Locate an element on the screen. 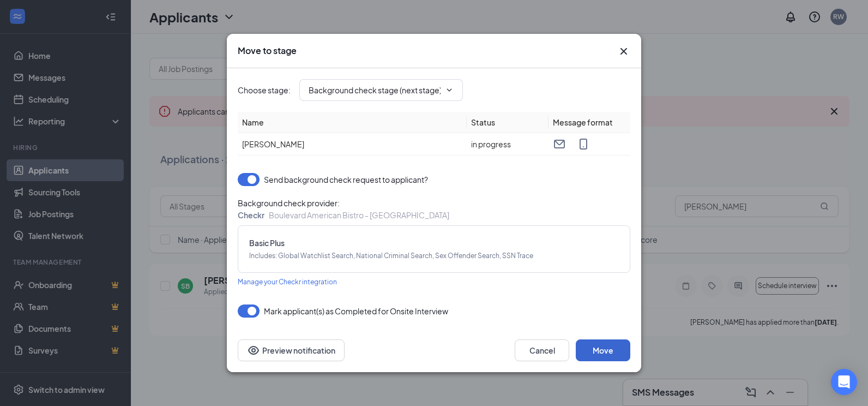 This screenshot has width=868, height=406. span: Basic Plus is located at coordinates (434, 242).